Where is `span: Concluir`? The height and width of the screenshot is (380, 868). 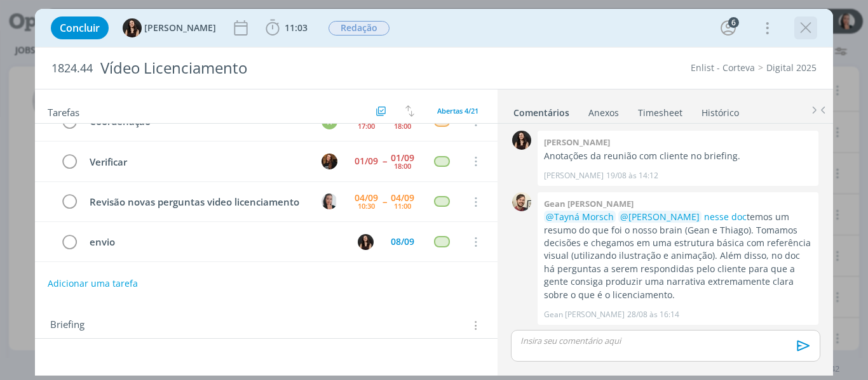
span: Concluir is located at coordinates (80, 28).